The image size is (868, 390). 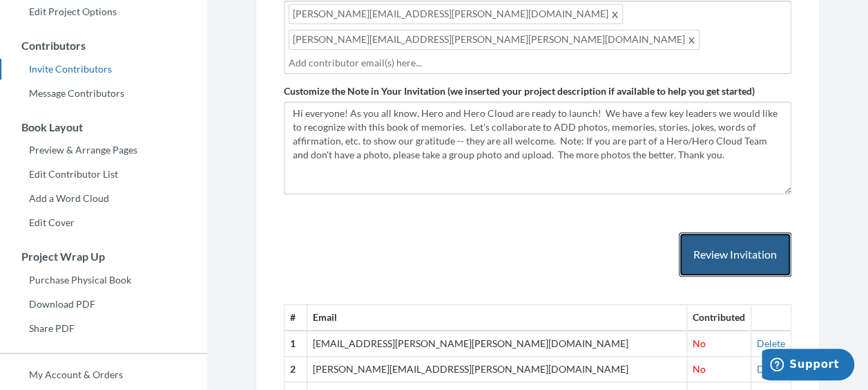 I want to click on span: Support, so click(x=52, y=16).